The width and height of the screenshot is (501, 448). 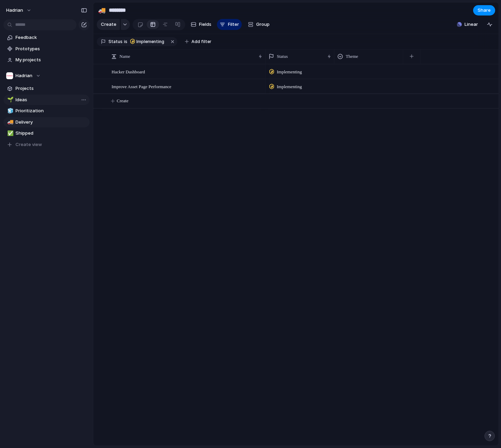 I want to click on button: Group, so click(x=259, y=25).